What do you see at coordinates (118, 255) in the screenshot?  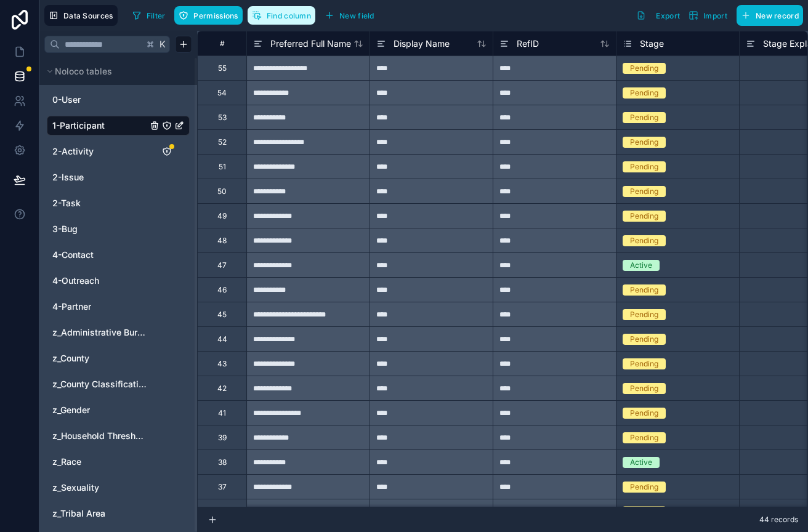 I see `div: 4-Contact` at bounding box center [118, 255].